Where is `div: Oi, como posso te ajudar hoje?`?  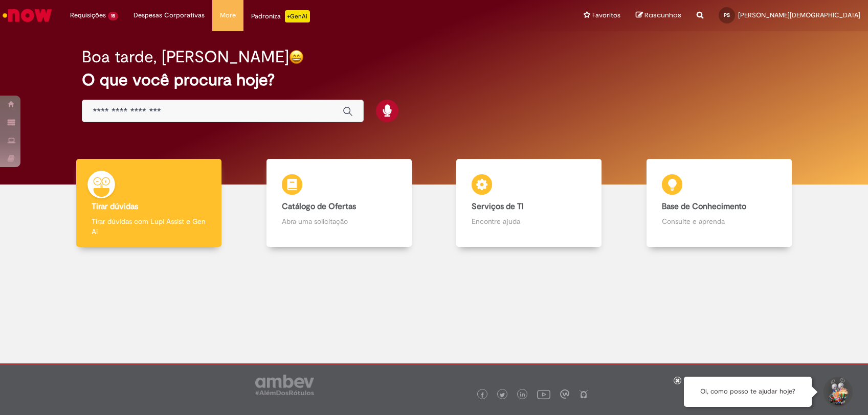
div: Oi, como posso te ajudar hoje? is located at coordinates (748, 391).